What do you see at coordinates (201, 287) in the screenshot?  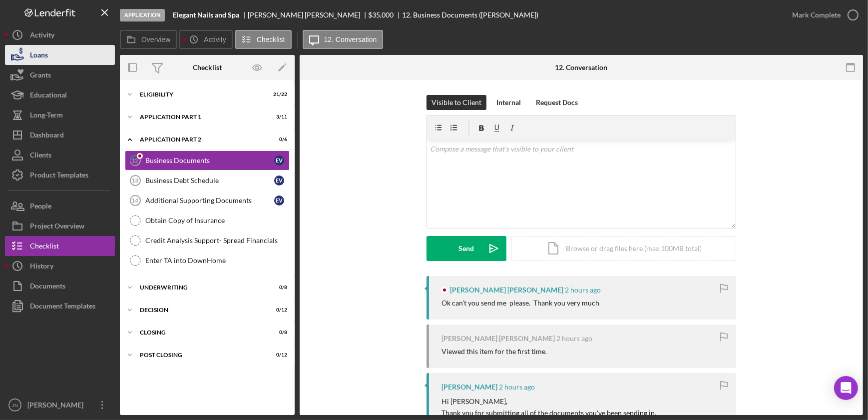 I see `div: Underwriting` at bounding box center [201, 287].